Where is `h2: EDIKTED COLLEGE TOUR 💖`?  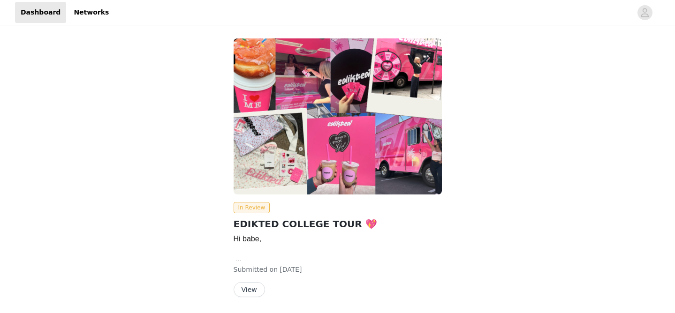
h2: EDIKTED COLLEGE TOUR 💖 is located at coordinates (338, 224).